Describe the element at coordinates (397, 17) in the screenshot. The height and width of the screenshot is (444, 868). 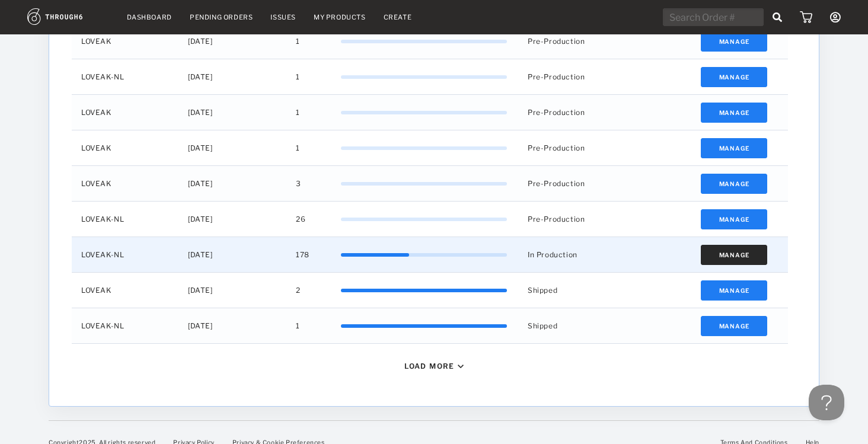
I see `a: Create` at that location.